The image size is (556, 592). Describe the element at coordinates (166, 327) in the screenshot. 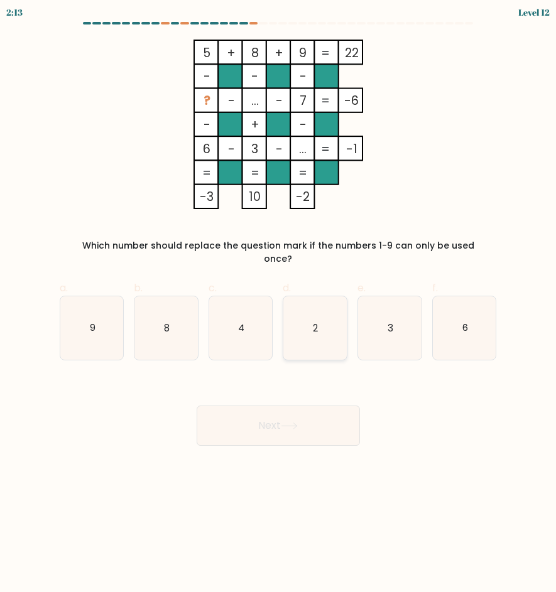

I see `text: 8` at that location.